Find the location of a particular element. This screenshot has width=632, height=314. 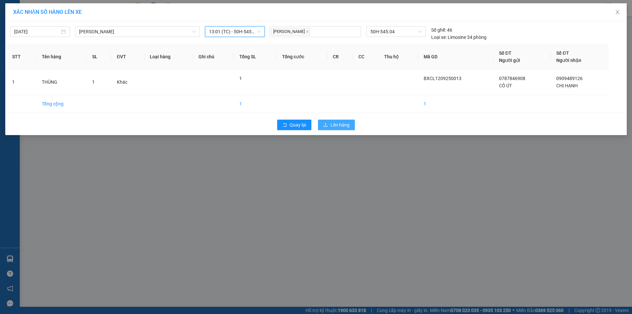

span: XÁC NHẬN SỐ HÀNG LÊN XE is located at coordinates (47, 12).